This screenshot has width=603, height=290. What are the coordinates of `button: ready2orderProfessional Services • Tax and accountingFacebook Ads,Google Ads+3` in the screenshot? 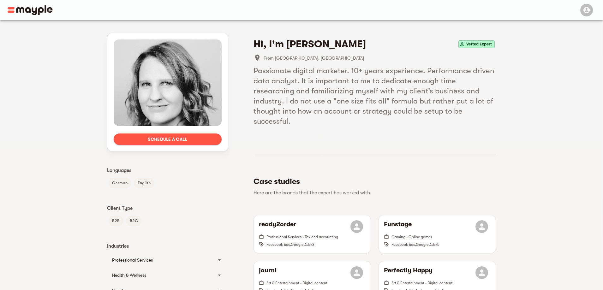 It's located at (312, 234).